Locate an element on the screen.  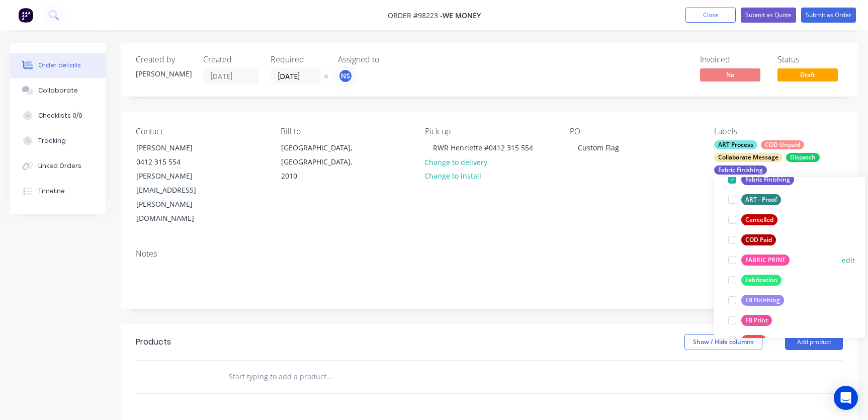
div: Notes is located at coordinates (489, 254).